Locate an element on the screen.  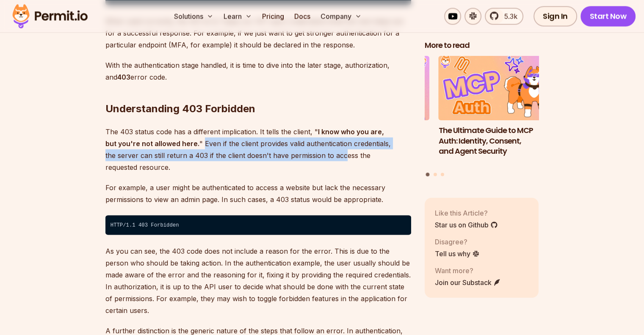
h2: More to read is located at coordinates (481, 46).